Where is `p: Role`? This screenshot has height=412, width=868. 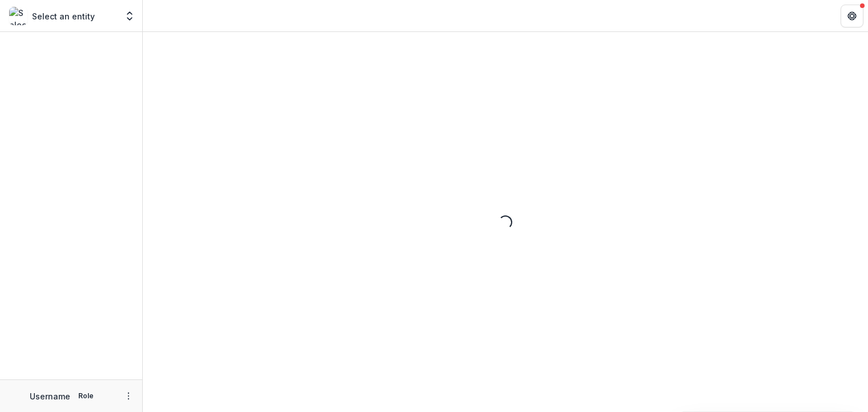
p: Role is located at coordinates (86, 396).